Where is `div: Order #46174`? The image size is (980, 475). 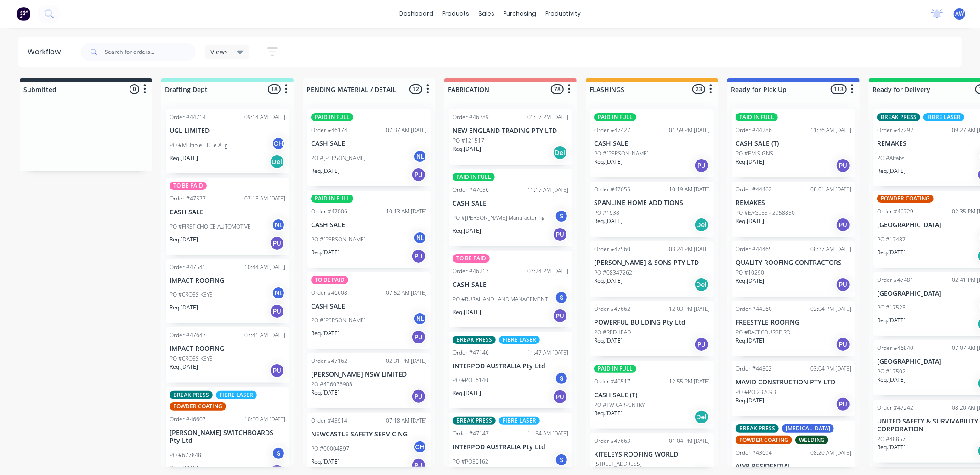
div: Order #46174 is located at coordinates (329, 130).